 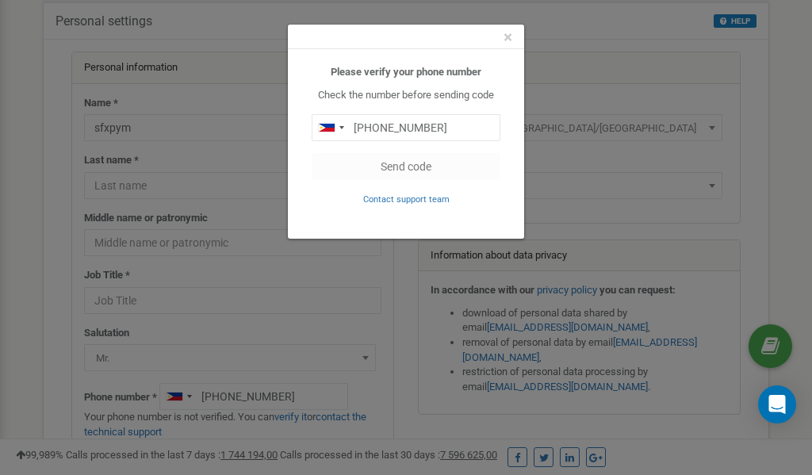 What do you see at coordinates (406, 199) in the screenshot?
I see `small: Contact support team` at bounding box center [406, 199].